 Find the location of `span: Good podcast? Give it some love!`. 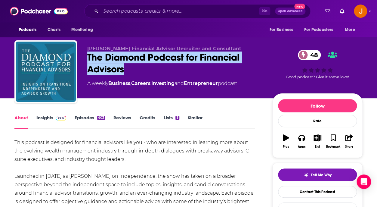

span: Good podcast? Give it some love! is located at coordinates (317, 77).